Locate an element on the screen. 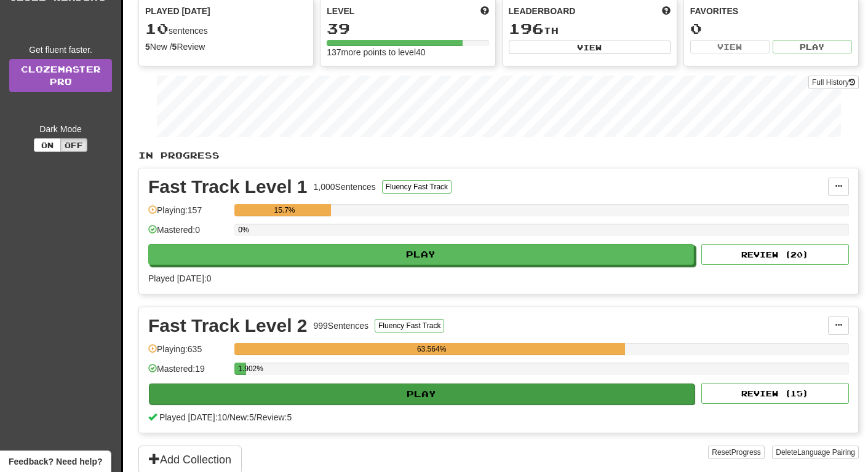  div: 63.564% is located at coordinates (431, 349).